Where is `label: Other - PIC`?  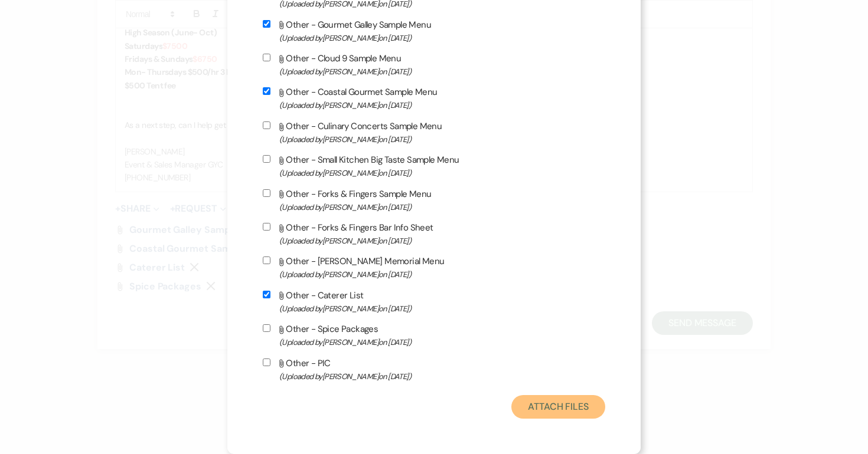 label: Other - PIC is located at coordinates (434, 369).